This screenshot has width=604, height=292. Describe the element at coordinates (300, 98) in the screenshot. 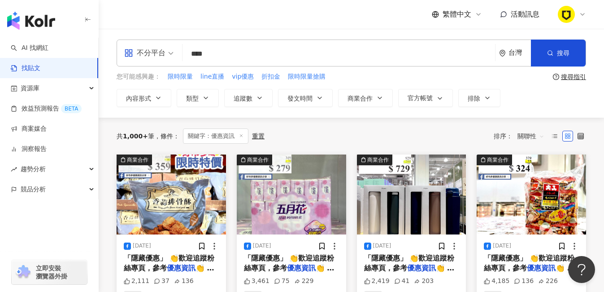

I see `span: 發文時間` at that location.